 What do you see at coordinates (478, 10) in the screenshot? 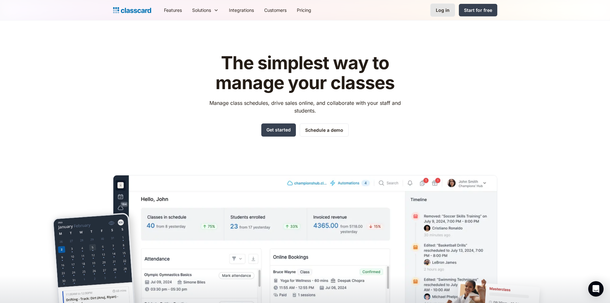
I see `a: Start for free` at bounding box center [478, 10].